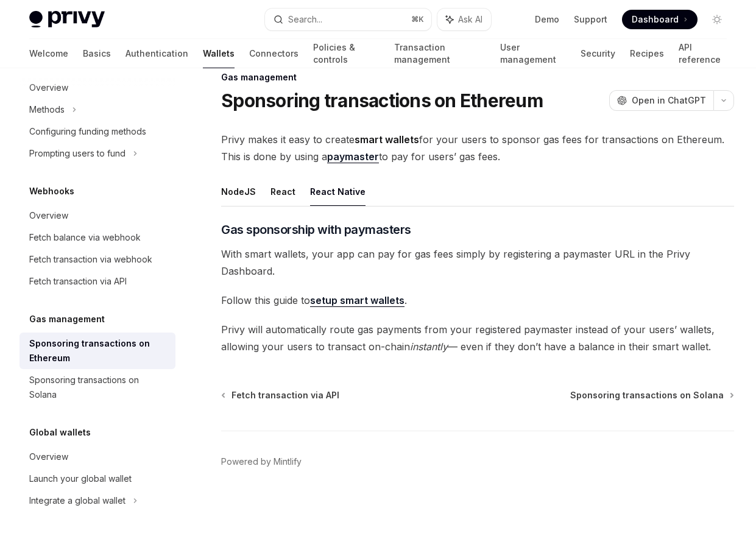 This screenshot has width=756, height=536. Describe the element at coordinates (532, 53) in the screenshot. I see `a: User management` at that location.